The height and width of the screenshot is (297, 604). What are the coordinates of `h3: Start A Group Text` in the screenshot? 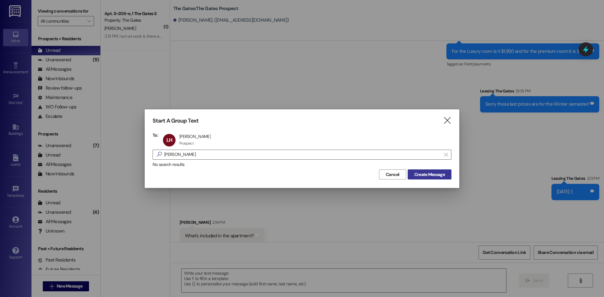 It's located at (176, 121).